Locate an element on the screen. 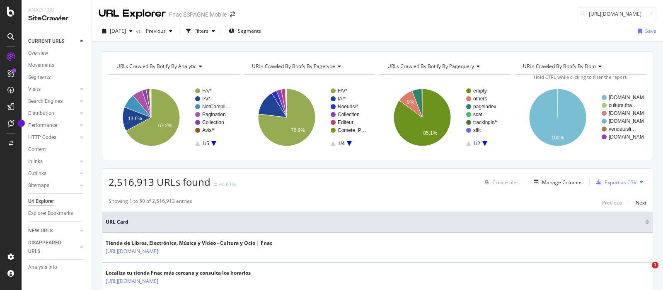  text: cultura.fna… is located at coordinates (623, 105).